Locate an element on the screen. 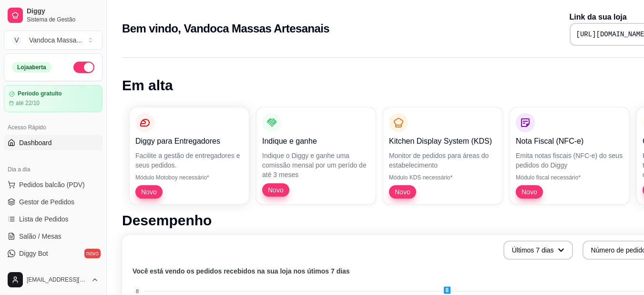 The height and width of the screenshot is (295, 644). button: Últimos 7 dias is located at coordinates (538, 250).